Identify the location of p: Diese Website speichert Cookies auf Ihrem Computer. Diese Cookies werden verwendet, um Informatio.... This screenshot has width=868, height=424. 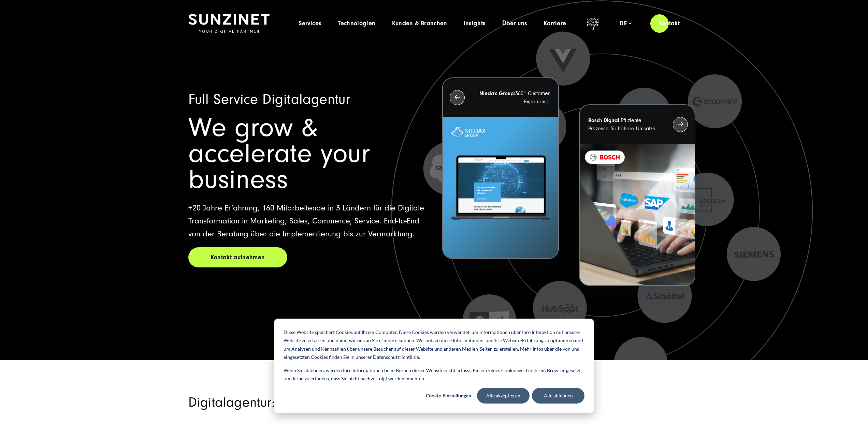
(434, 345).